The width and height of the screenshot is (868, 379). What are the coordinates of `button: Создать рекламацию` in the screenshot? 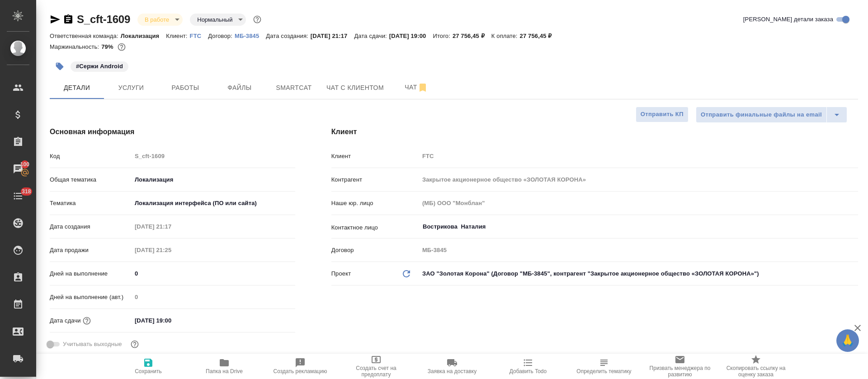 It's located at (301, 367).